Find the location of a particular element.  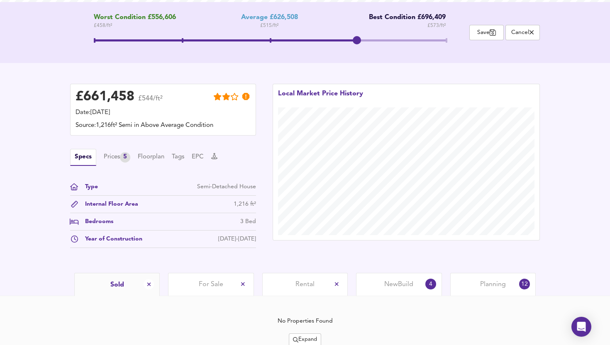

span: For Sale is located at coordinates (211, 284).